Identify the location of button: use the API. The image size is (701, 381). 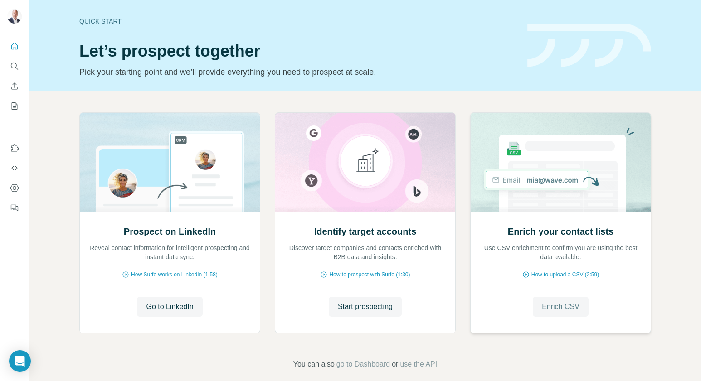
(418, 364).